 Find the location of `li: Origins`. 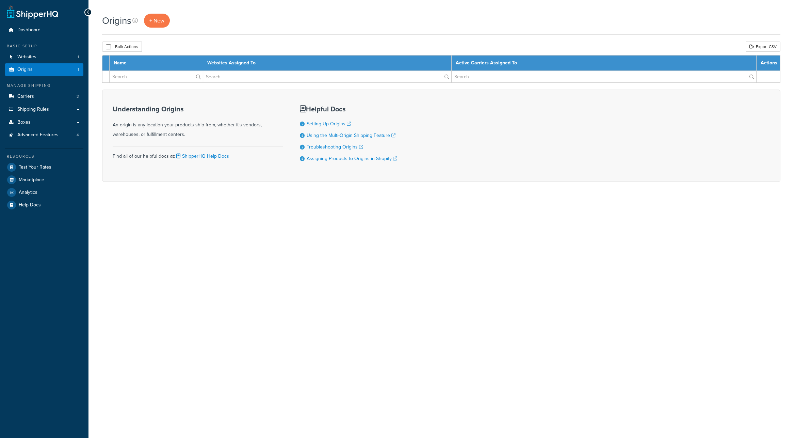

li: Origins is located at coordinates (44, 69).